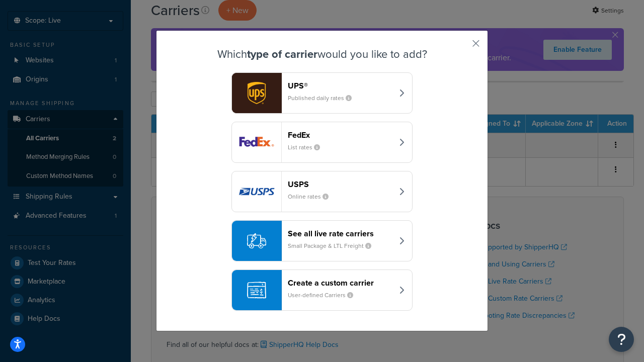 The image size is (644, 362). What do you see at coordinates (621, 339) in the screenshot?
I see `button: Open Resource Center` at bounding box center [621, 339].